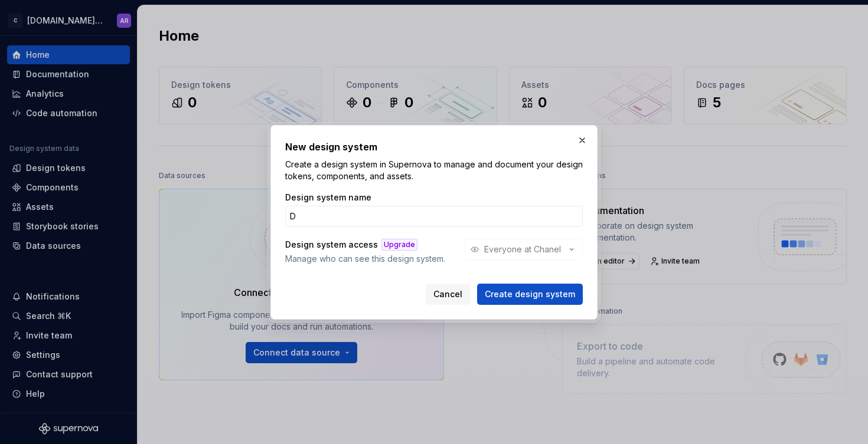 Image resolution: width=868 pixels, height=444 pixels. I want to click on label: Design system name, so click(328, 198).